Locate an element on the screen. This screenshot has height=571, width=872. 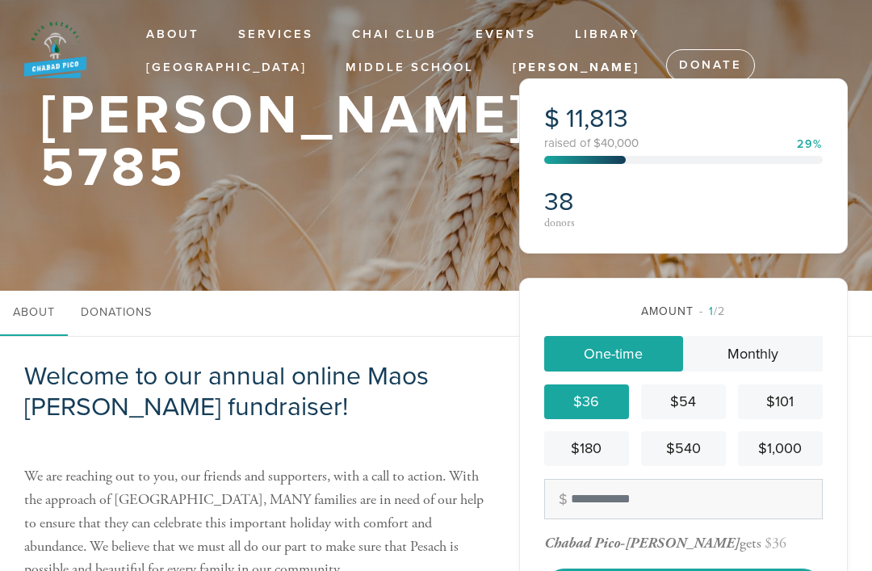
a: Middle School is located at coordinates (409, 68).